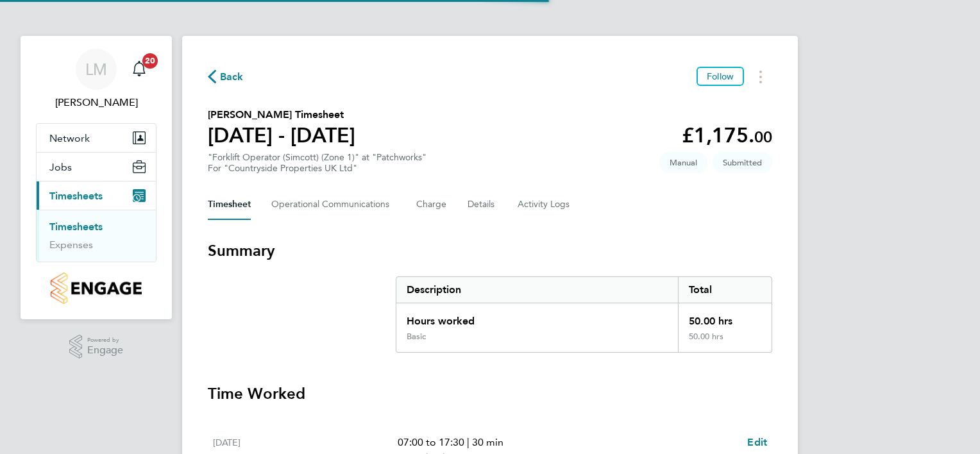  What do you see at coordinates (96, 347) in the screenshot?
I see `a: Powered byEngage` at bounding box center [96, 347].